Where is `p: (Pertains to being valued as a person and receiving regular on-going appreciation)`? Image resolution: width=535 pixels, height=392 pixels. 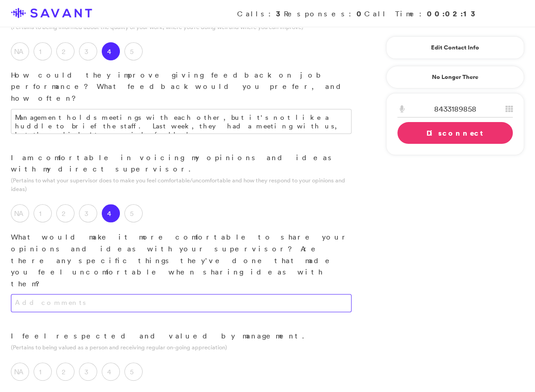 p: (Pertains to being valued as a person and receiving regular on-going appreciation) is located at coordinates (181, 347).